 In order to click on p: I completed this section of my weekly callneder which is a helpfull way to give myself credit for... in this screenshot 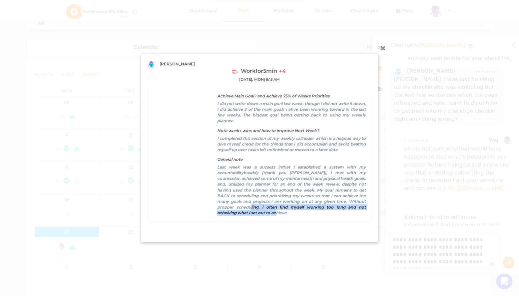, I will do `click(292, 144)`.